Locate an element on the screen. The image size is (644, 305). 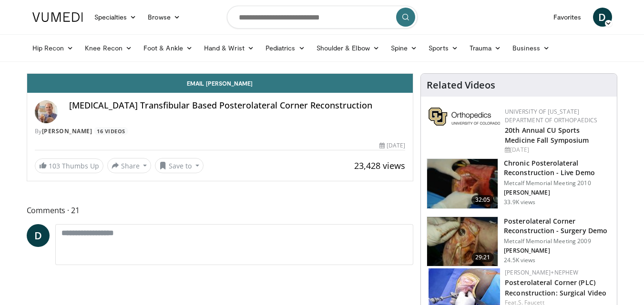
a: Browse is located at coordinates (164, 17).